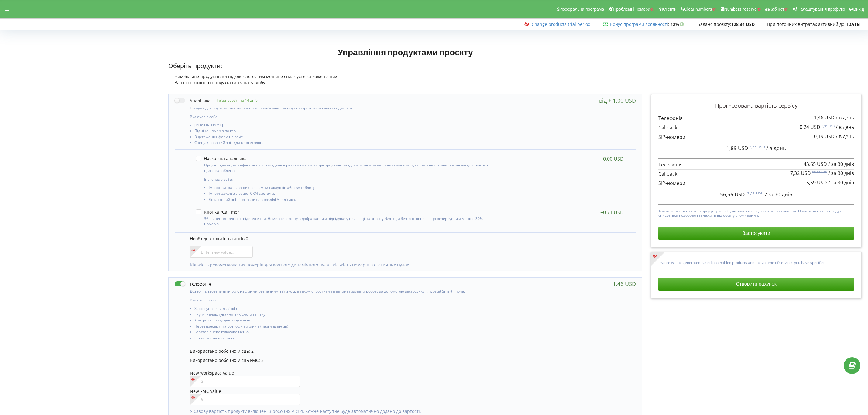  What do you see at coordinates (346, 131) in the screenshot?
I see `li: Підміна номерів по гео` at bounding box center [346, 131].